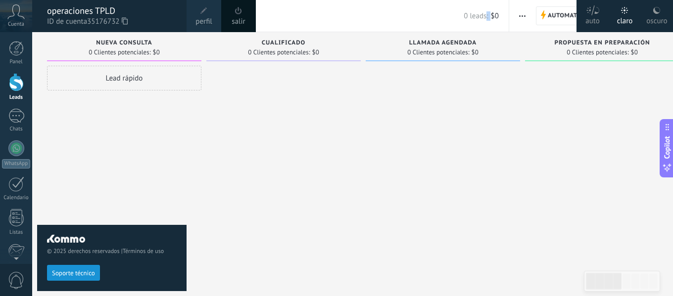 The width and height of the screenshot is (673, 296). Describe the element at coordinates (667, 147) in the screenshot. I see `span: Copilot` at that location.